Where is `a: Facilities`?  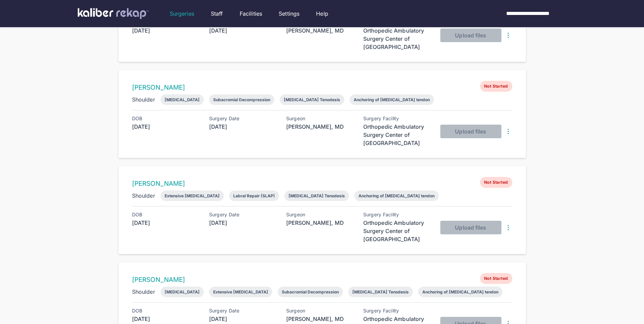 a: Facilities is located at coordinates (251, 14).